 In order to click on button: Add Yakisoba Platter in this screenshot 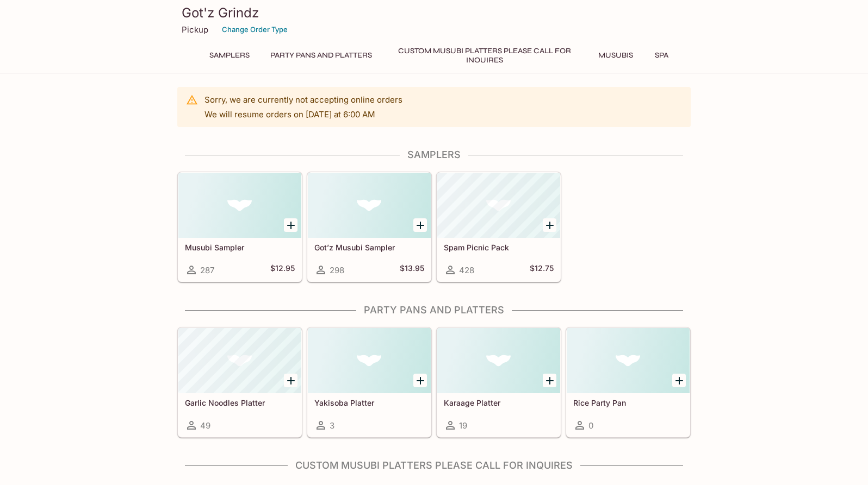, I will do `click(420, 380)`.